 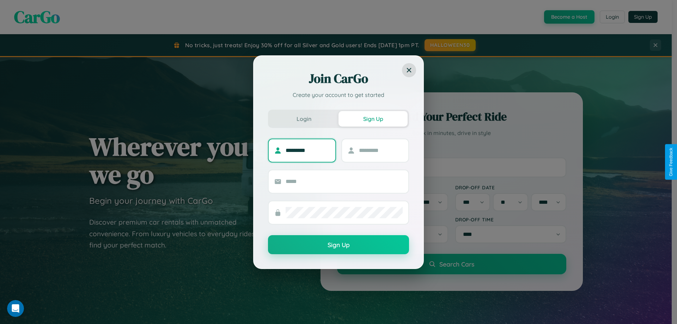 What do you see at coordinates (338, 79) in the screenshot?
I see `h2: Join CarGo` at bounding box center [338, 79].